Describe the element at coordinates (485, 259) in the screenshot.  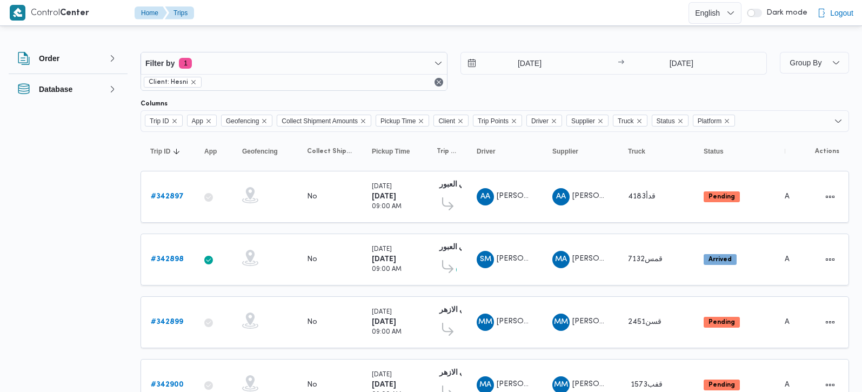
I see `span: SM` at that location.